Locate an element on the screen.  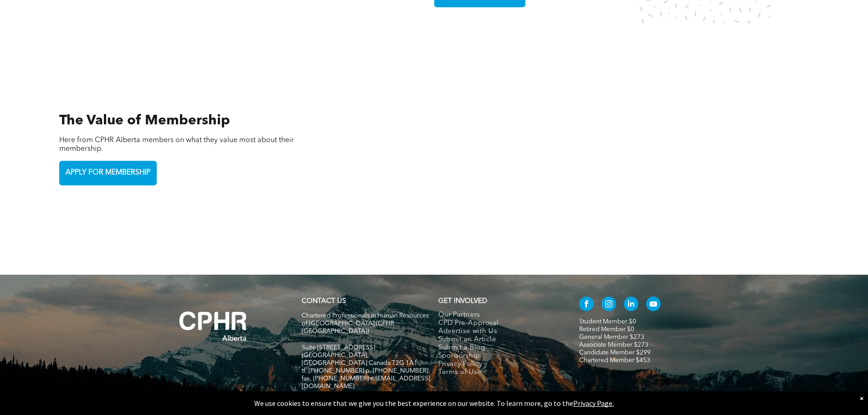
span: APPLY FOR MEMBERSHIP is located at coordinates (108, 172).